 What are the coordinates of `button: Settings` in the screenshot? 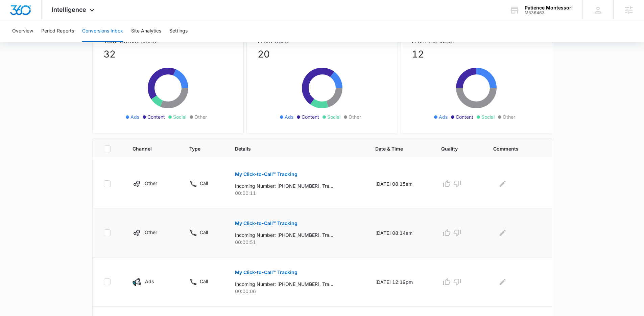 It's located at (178, 31).